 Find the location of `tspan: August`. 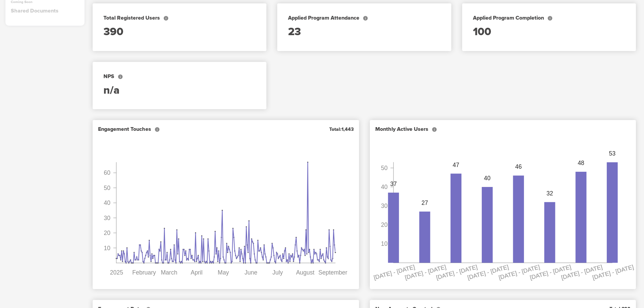

tspan: August is located at coordinates (305, 273).